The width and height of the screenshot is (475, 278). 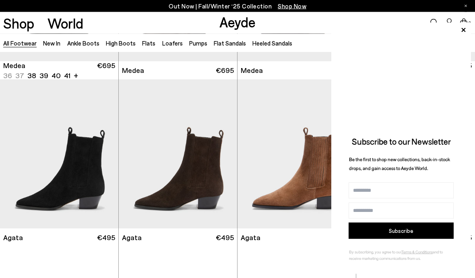 What do you see at coordinates (65, 23) in the screenshot?
I see `a: World` at bounding box center [65, 23].